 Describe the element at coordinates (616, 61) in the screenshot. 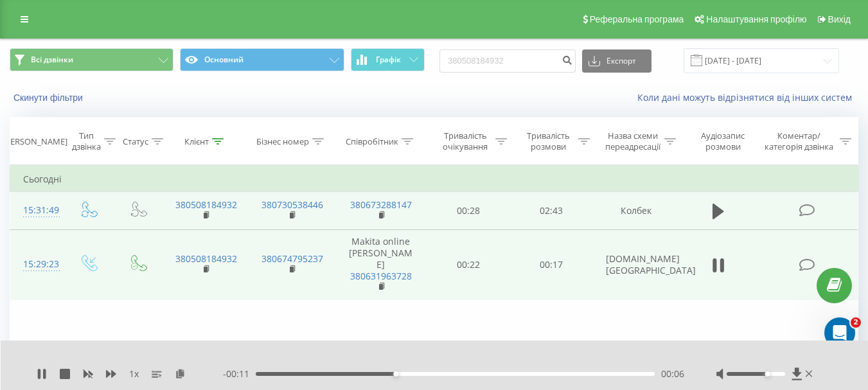

I see `button: Експорт` at that location.